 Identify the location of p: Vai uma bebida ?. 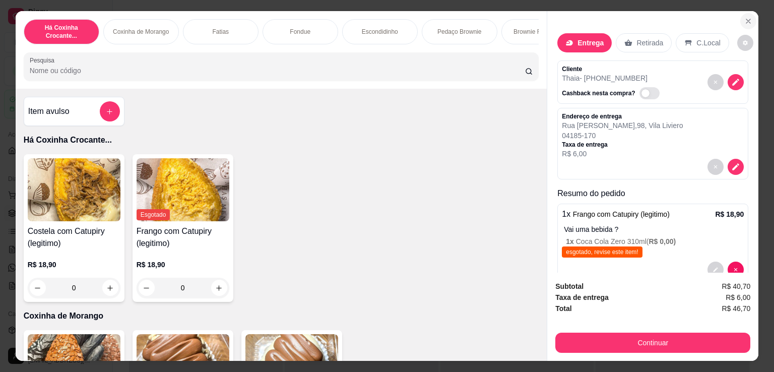
(653, 229).